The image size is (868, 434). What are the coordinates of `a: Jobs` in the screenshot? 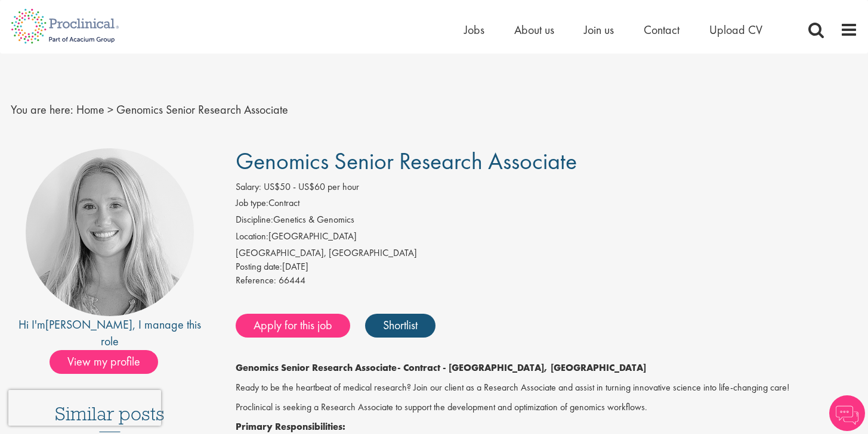 It's located at (474, 30).